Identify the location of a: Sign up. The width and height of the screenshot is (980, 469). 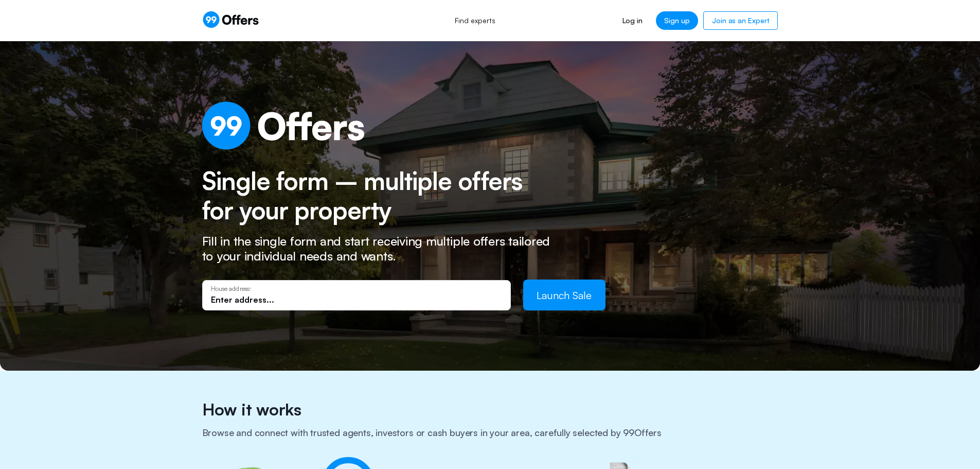
(677, 21).